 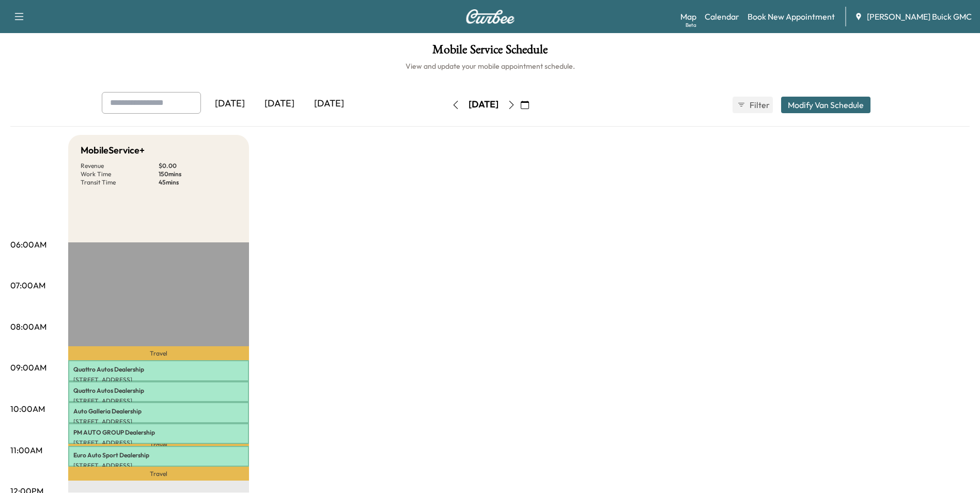 What do you see at coordinates (753, 105) in the screenshot?
I see `button: Filter` at bounding box center [753, 105].